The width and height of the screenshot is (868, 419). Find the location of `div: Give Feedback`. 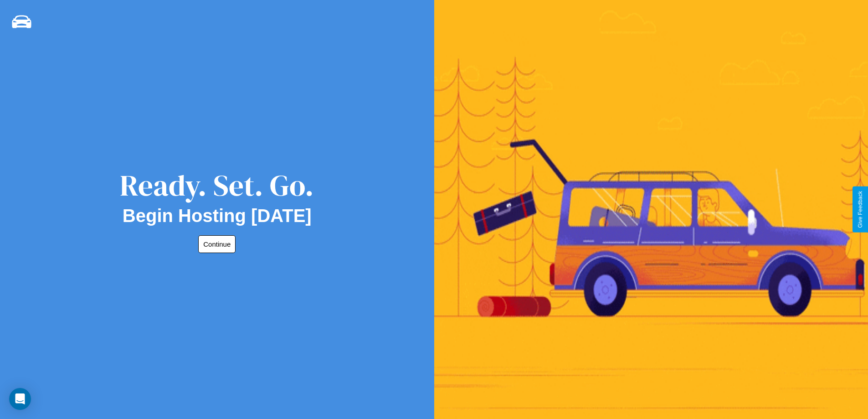

div: Give Feedback is located at coordinates (860, 209).